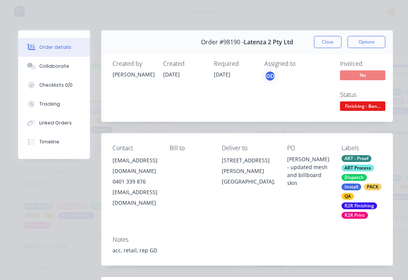 This screenshot has height=280, width=408. I want to click on div: Status, so click(368, 94).